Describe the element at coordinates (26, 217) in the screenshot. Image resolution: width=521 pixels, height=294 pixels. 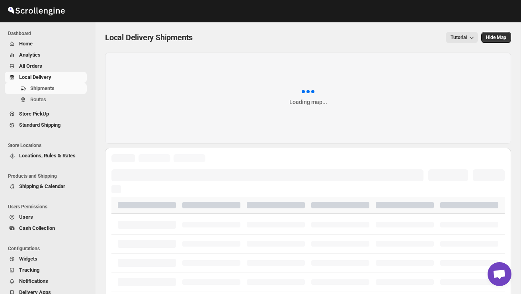
I see `span: Users` at that location.